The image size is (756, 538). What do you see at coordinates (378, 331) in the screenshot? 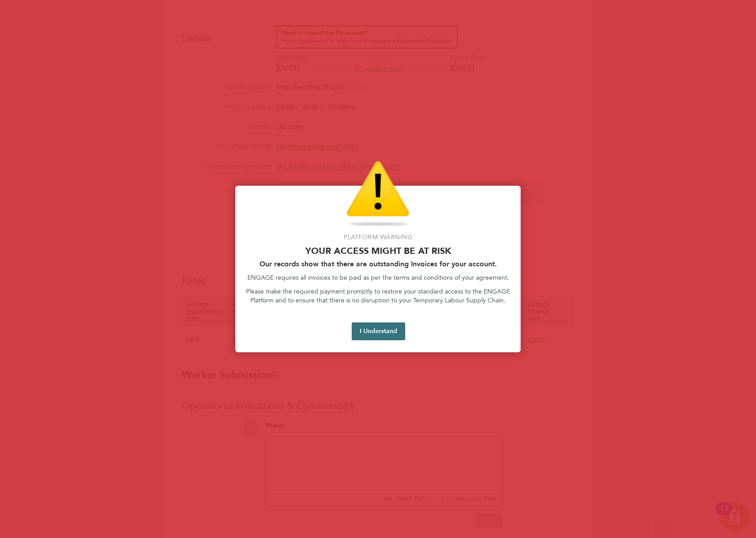
I see `button: I Understand` at bounding box center [378, 331].